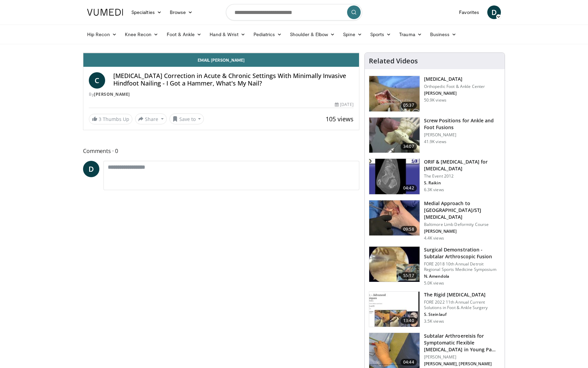 Image resolution: width=588 pixels, height=368 pixels. Describe the element at coordinates (409, 321) in the screenshot. I see `span: 13:40` at that location.